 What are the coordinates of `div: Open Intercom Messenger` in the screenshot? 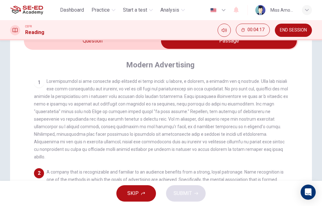 It's located at (308, 192).